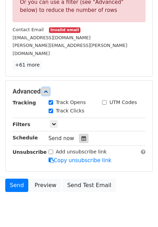  What do you see at coordinates (123, 102) in the screenshot?
I see `label: UTM Codes` at bounding box center [123, 102].